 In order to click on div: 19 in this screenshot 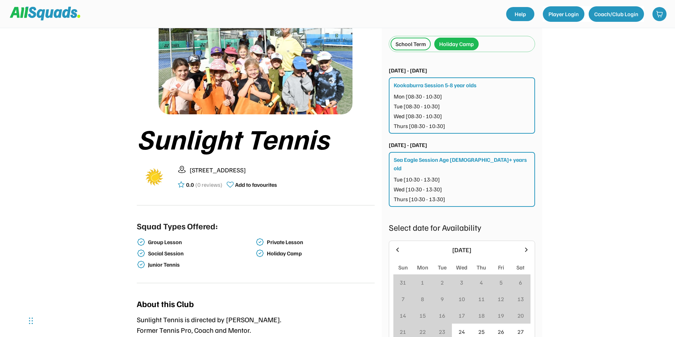, I will do `click(501, 316)`.